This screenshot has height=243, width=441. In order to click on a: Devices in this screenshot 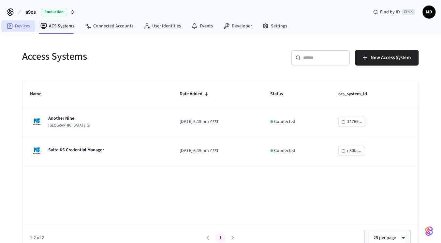, I will do `click(18, 26)`.